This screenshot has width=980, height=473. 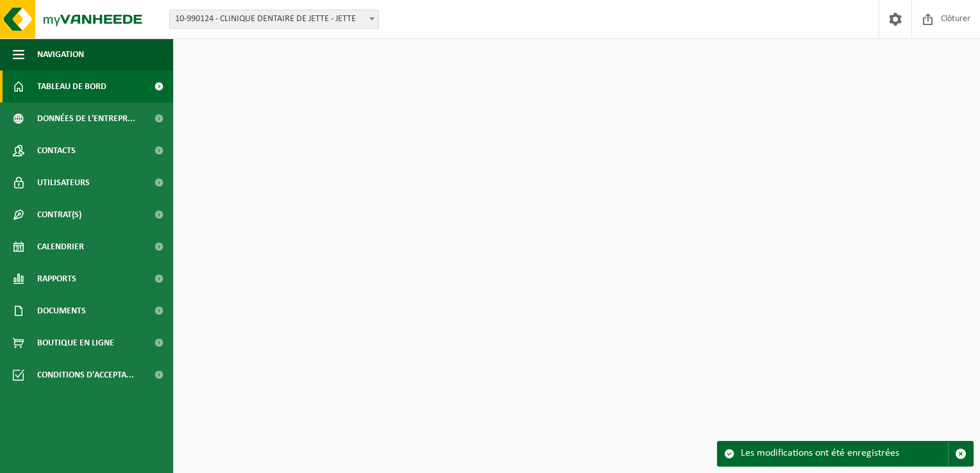 I want to click on span: Contrat(s), so click(x=59, y=215).